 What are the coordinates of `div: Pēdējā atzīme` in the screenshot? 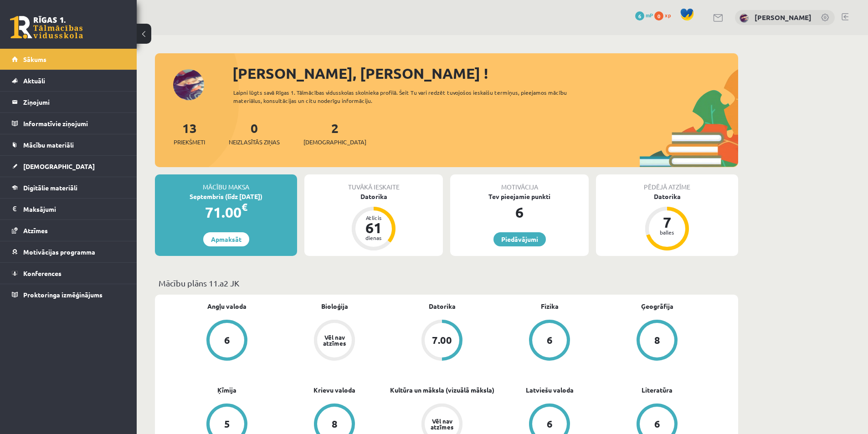 It's located at (667, 183).